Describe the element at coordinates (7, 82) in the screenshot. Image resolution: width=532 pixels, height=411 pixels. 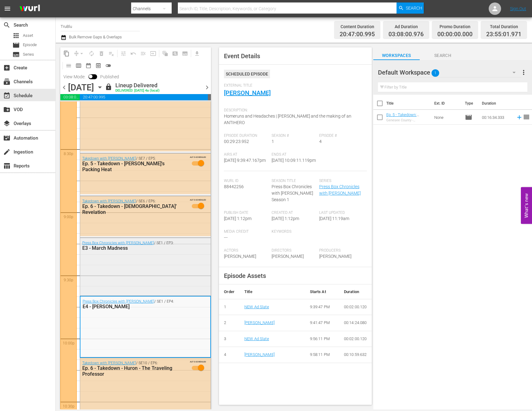
I see `span: Channels` at that location.